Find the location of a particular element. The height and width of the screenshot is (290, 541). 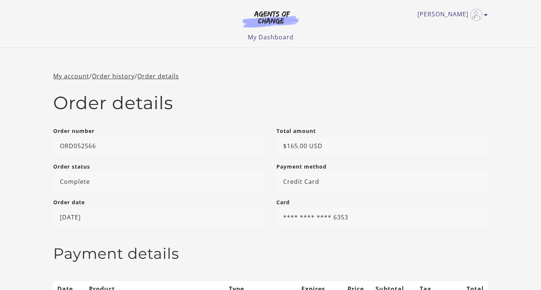

strong: Payment method is located at coordinates (301, 167).